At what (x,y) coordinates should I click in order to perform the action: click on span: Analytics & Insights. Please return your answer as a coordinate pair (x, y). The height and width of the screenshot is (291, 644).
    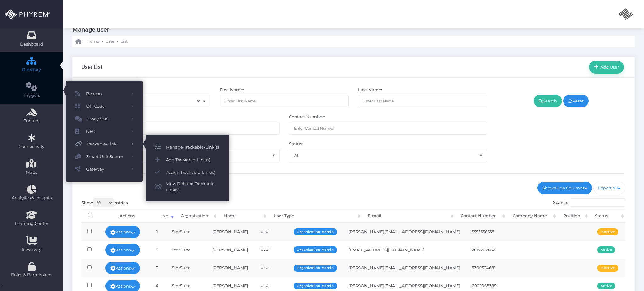
    Looking at the image, I should click on (32, 198).